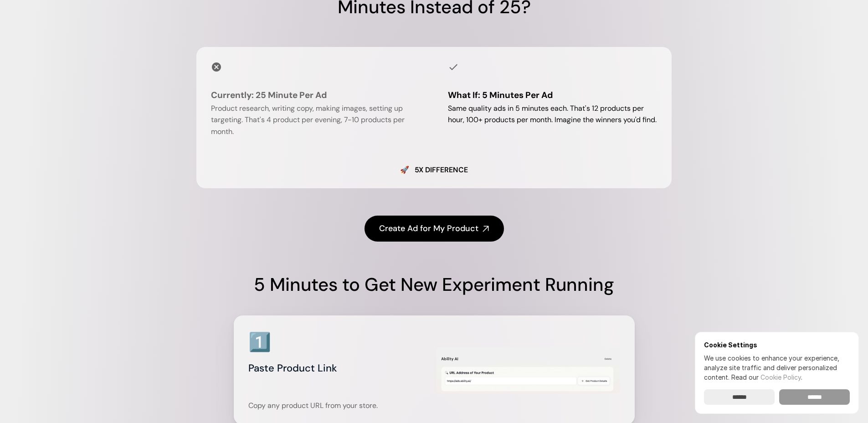 Image resolution: width=868 pixels, height=423 pixels. Describe the element at coordinates (434, 228) in the screenshot. I see `a: Create Ad for My Product` at that location.